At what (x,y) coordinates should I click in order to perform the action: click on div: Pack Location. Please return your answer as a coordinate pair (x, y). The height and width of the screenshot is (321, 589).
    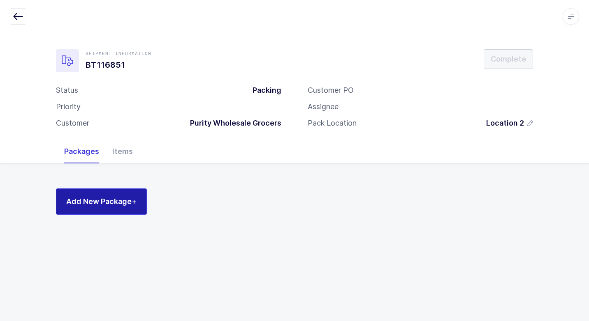
    Looking at the image, I should click on (332, 123).